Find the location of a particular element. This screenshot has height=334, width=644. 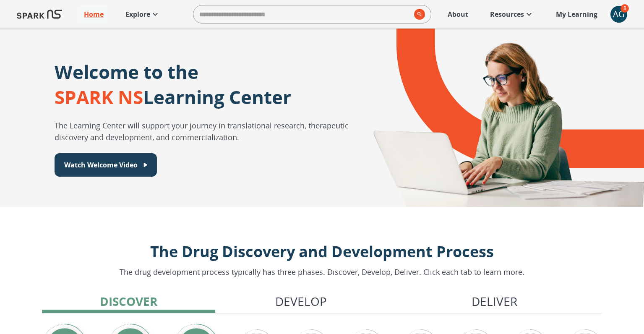

div: AG is located at coordinates (619, 14).